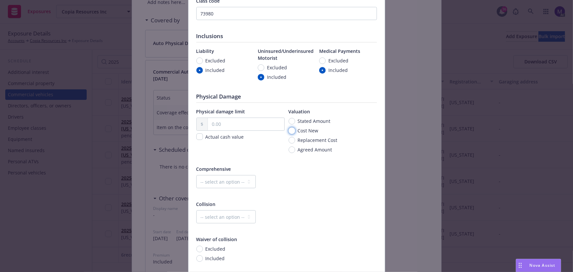 This screenshot has height=272, width=573. I want to click on span: Replacement Cost, so click(318, 140).